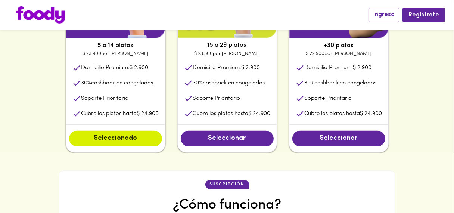 This screenshot has width=454, height=213. What do you see at coordinates (227, 45) in the screenshot?
I see `p: 15 a 29 platos` at bounding box center [227, 45].